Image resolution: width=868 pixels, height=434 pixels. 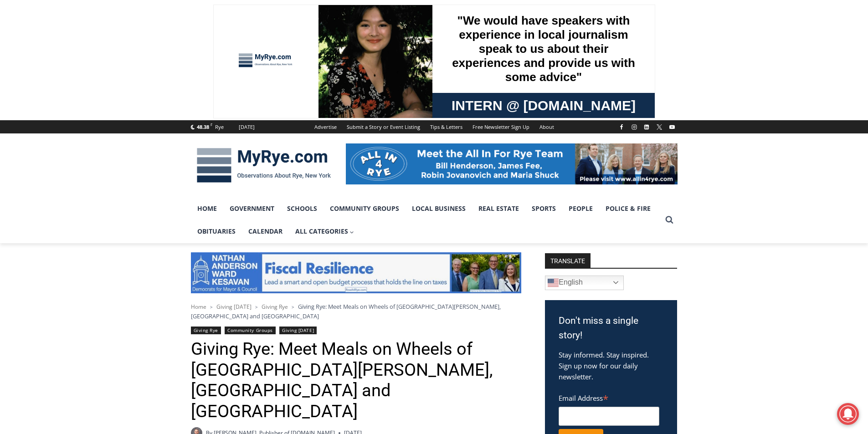 I want to click on span: Home, so click(x=199, y=306).